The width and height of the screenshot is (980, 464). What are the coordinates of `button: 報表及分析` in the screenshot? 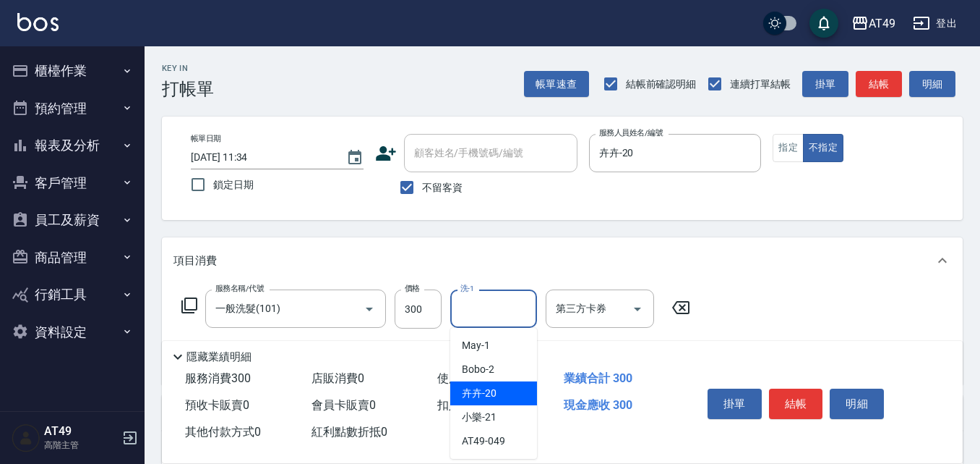 It's located at (72, 146).